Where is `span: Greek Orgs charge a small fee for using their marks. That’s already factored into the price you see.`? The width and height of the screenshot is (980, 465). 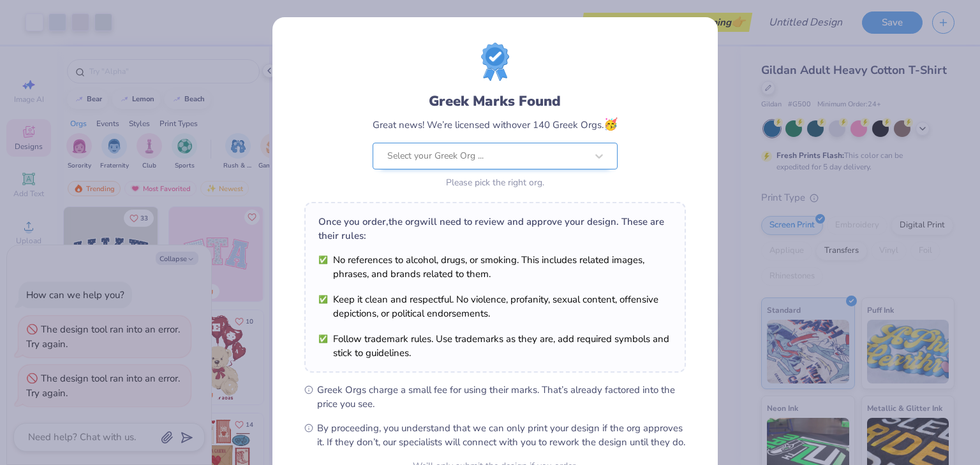
span: Greek Orgs charge a small fee for using their marks. That’s already factored into the price you see. is located at coordinates (501, 397).